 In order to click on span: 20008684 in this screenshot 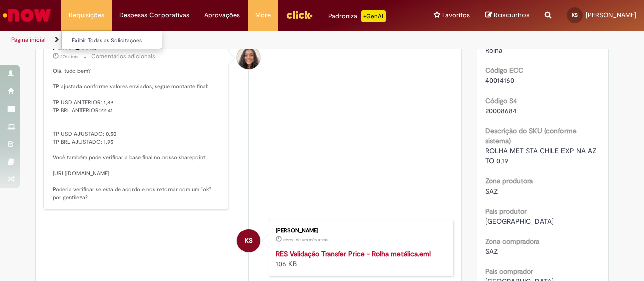, I will do `click(500, 111)`.